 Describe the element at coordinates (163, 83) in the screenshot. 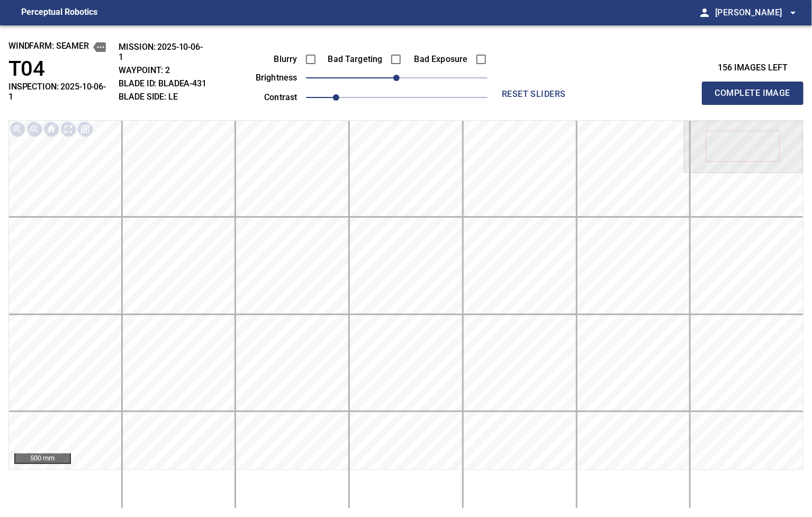

I see `h2: BLADE ID: bladeA-431` at that location.